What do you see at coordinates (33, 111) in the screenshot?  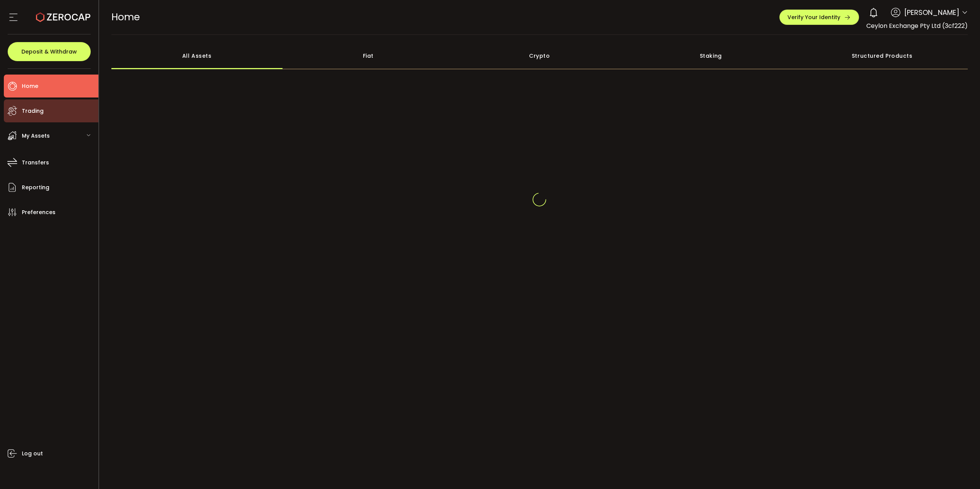 I see `span: Trading` at bounding box center [33, 111].